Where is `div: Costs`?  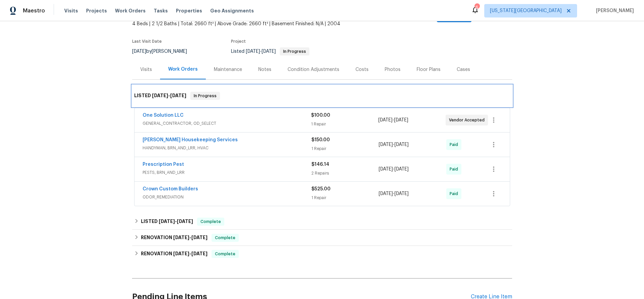
div: Costs is located at coordinates (362, 70).